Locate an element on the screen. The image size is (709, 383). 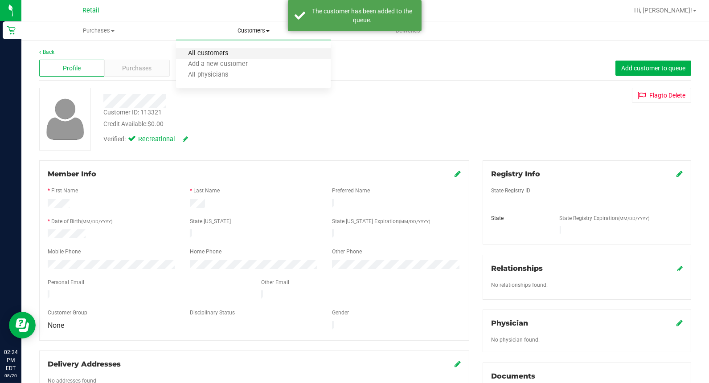
label: Personal Email is located at coordinates (66, 283).